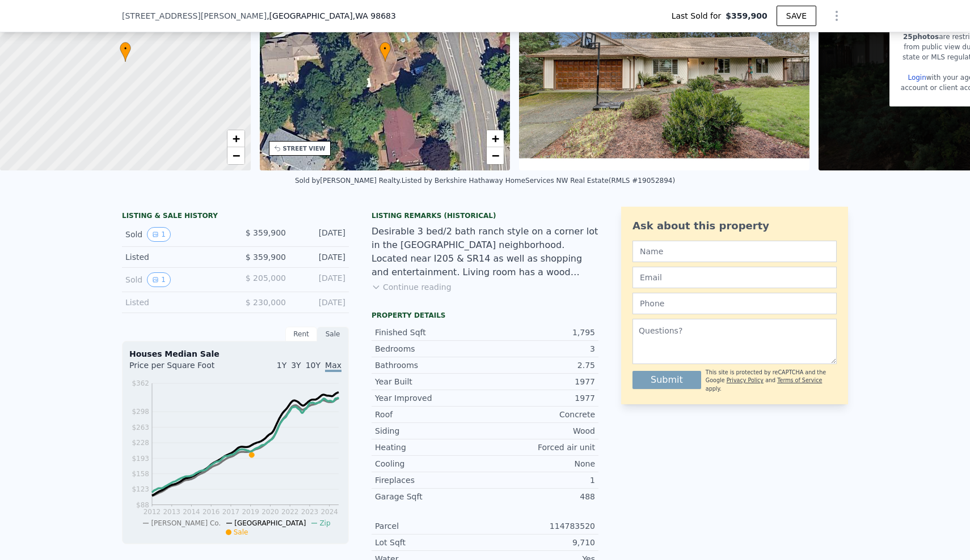 The height and width of the screenshot is (560, 970). I want to click on div: STREET VIEW, so click(304, 149).